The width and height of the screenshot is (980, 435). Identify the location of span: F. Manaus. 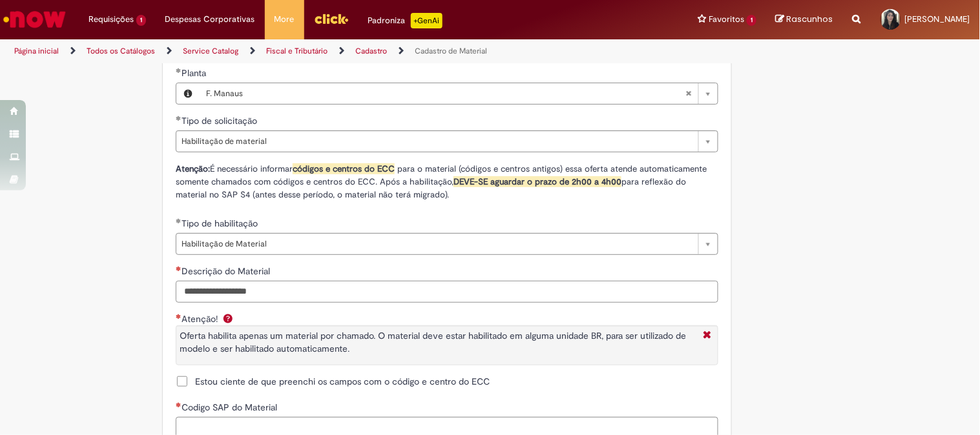
(445, 93).